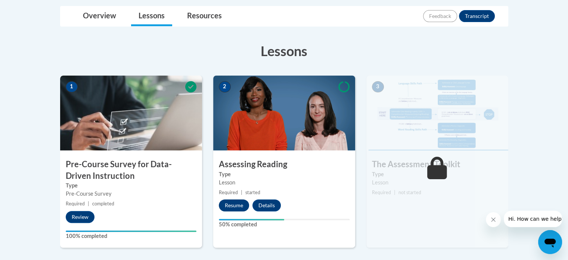 The width and height of the screenshot is (568, 260). Describe the element at coordinates (284, 164) in the screenshot. I see `h3: Assessing Reading` at that location.